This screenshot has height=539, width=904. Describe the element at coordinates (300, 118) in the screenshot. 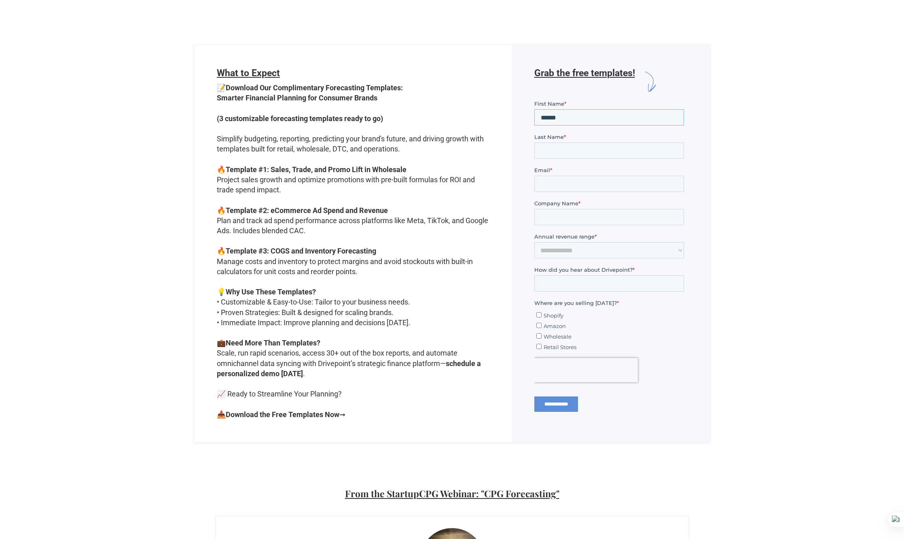

I see `strong: (3 customizable forecasting templates ready to go)` at that location.